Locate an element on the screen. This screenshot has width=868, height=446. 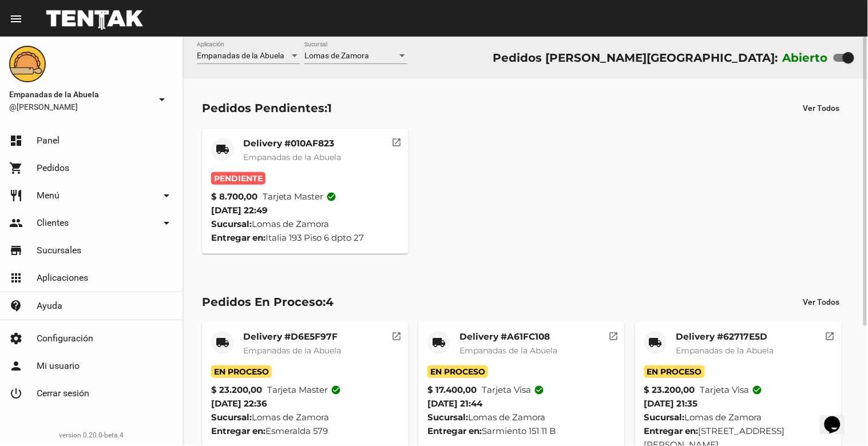
mat-icon: people is located at coordinates (16, 223).